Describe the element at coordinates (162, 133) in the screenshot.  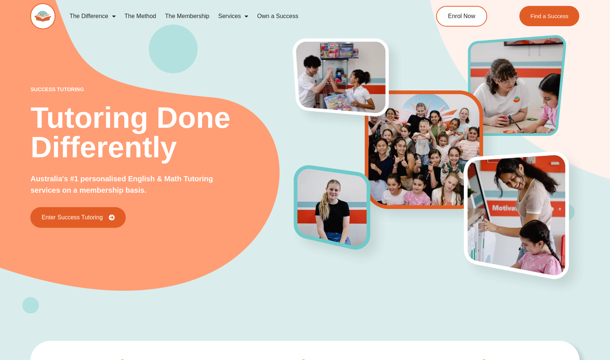
I see `h2: Tutoring Done Differently` at that location.